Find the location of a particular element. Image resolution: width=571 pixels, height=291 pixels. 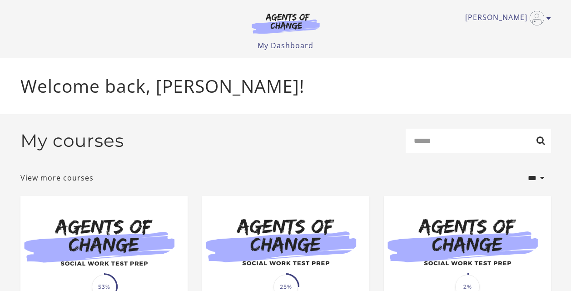

img: Agents of Change Logo is located at coordinates (286, 23).